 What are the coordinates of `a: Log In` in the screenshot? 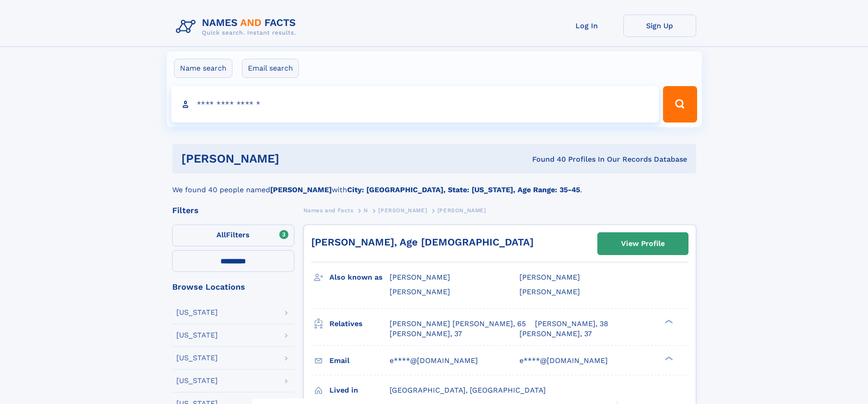 It's located at (587, 26).